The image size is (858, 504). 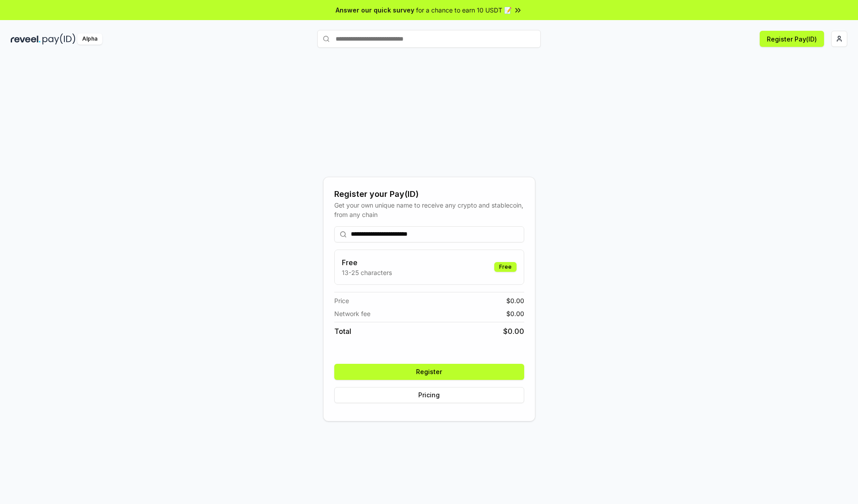 I want to click on span: Total, so click(x=343, y=331).